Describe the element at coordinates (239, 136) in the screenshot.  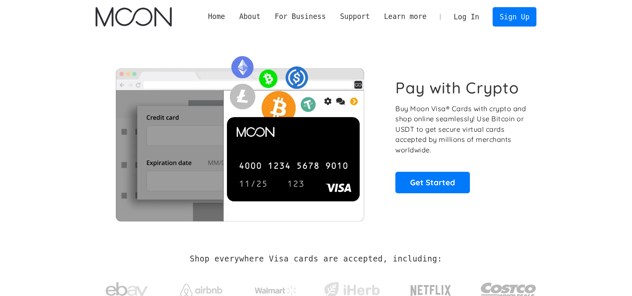
I see `img: Moon Cards let you spend your crypto anywhere Visa is accepted.` at that location.